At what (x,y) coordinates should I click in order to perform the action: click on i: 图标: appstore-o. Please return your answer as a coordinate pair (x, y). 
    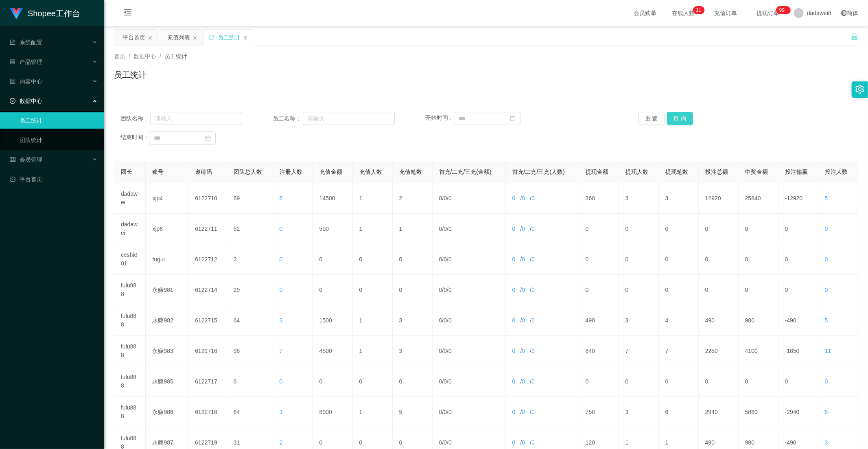
    Looking at the image, I should click on (13, 62).